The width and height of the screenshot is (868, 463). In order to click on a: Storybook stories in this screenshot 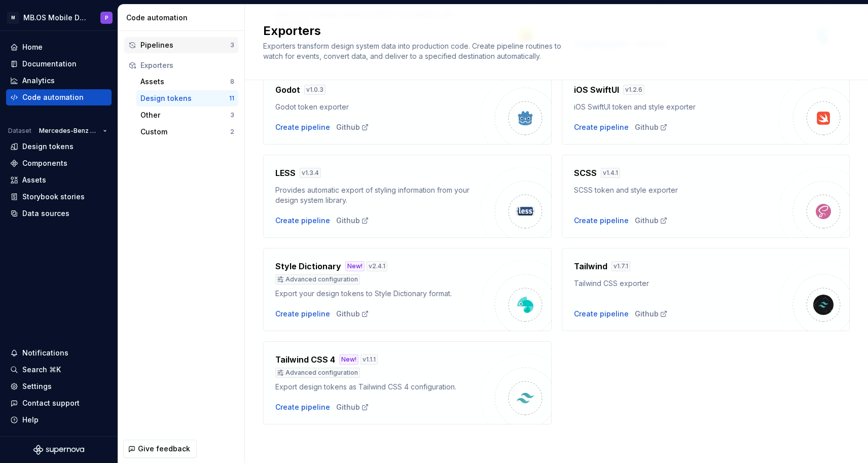, I will do `click(59, 197)`.